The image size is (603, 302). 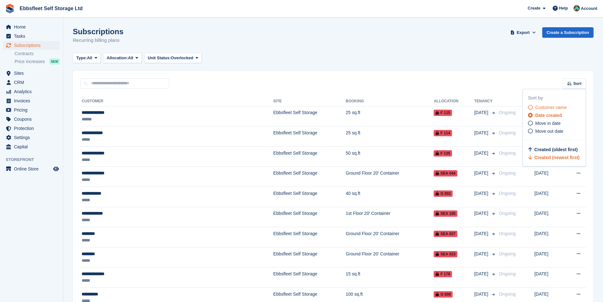 I want to click on span: CRM, so click(x=33, y=82).